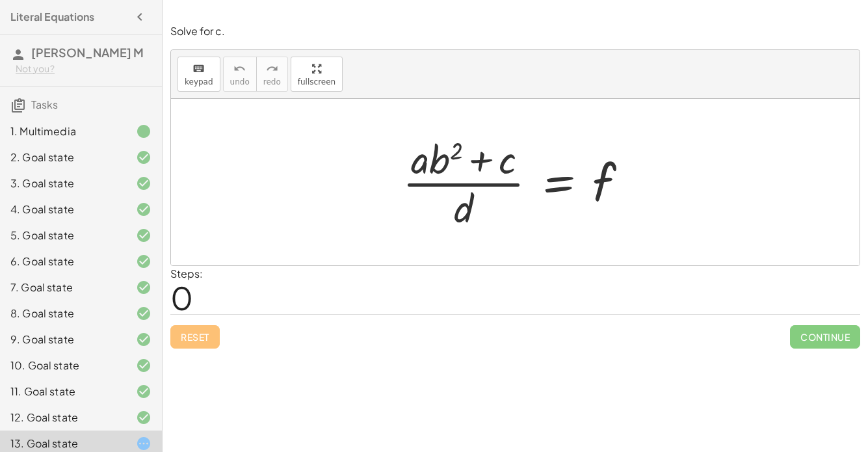 The image size is (868, 452). What do you see at coordinates (199, 82) in the screenshot?
I see `span: keypad` at bounding box center [199, 82].